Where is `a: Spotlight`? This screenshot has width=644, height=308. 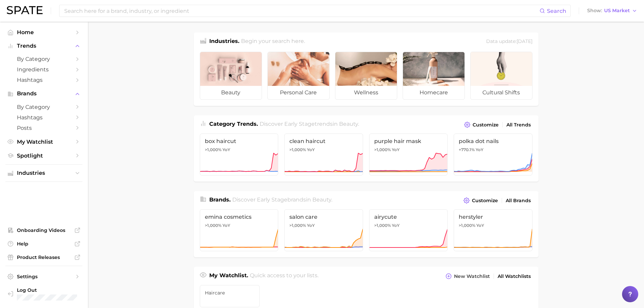 a: Spotlight is located at coordinates (44, 155).